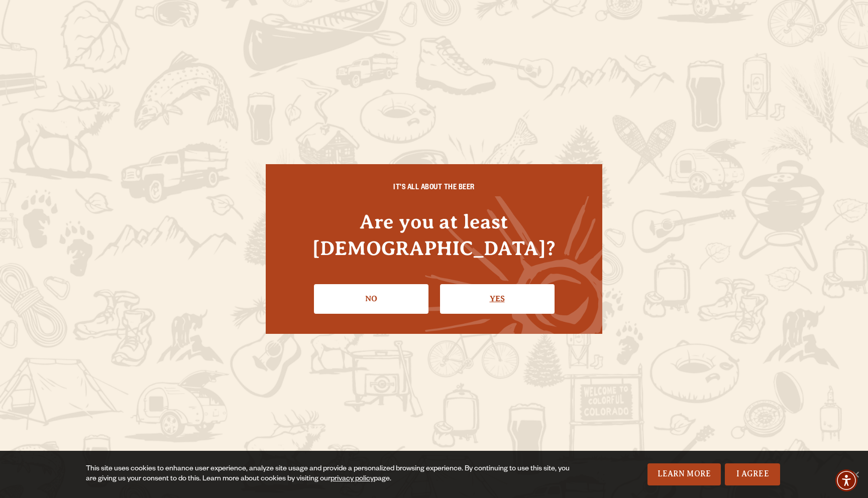 This screenshot has height=498, width=868. Describe the element at coordinates (434, 189) in the screenshot. I see `h6: IT'S ALL ABOUT THE BEER` at that location.